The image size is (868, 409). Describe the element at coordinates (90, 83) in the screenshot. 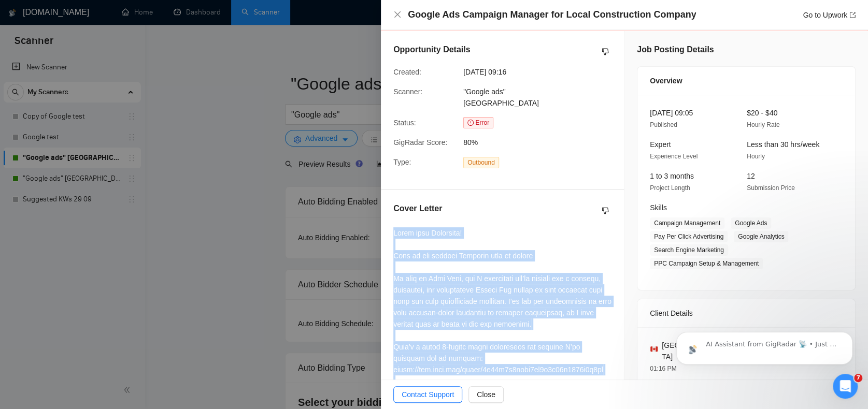

I see `div: The team will get back to you on this. Our usual reply time is under 1 minute.You'll get replies ...` at that location.